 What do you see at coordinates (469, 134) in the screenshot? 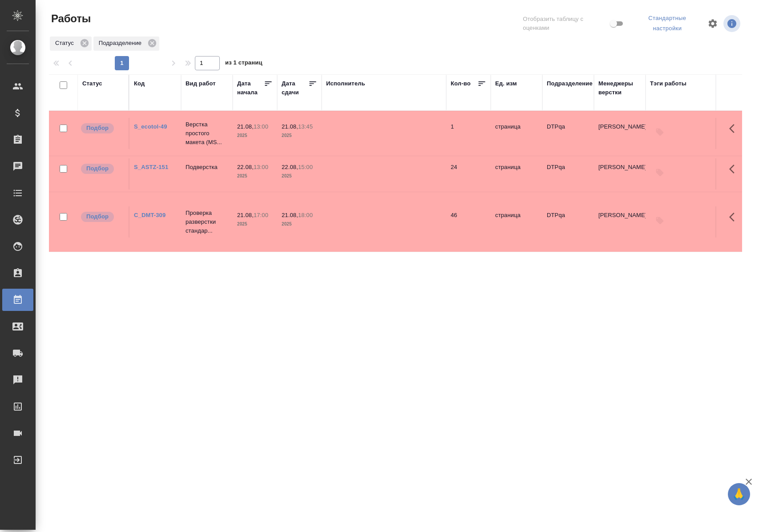
I see `td: 1` at bounding box center [469, 134].